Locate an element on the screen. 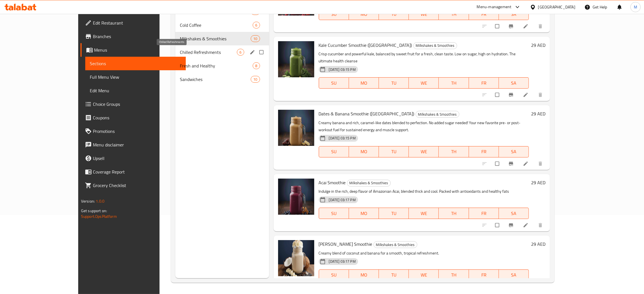  span: Grocery Checklist is located at coordinates (137, 185).